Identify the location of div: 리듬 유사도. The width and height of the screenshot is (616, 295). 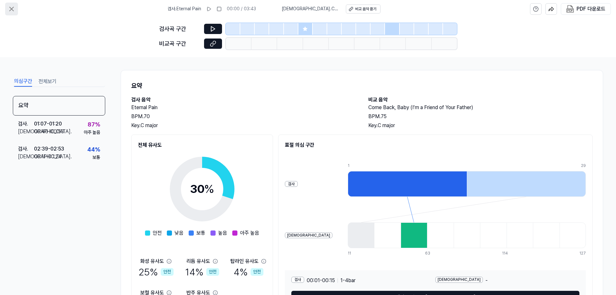
(198, 261).